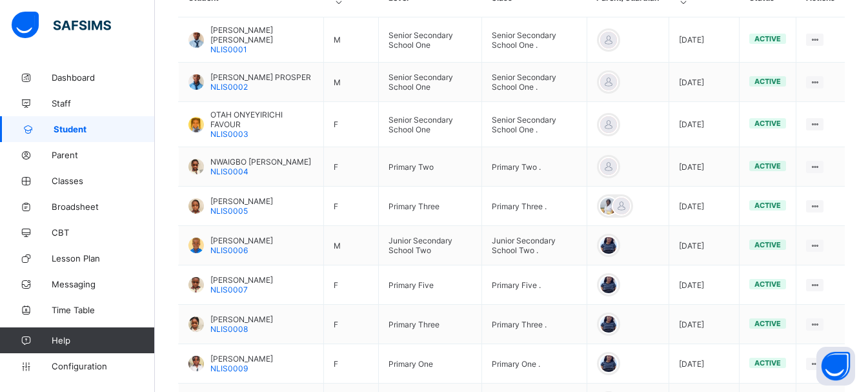 This screenshot has width=868, height=392. Describe the element at coordinates (61, 25) in the screenshot. I see `img: safsims` at that location.